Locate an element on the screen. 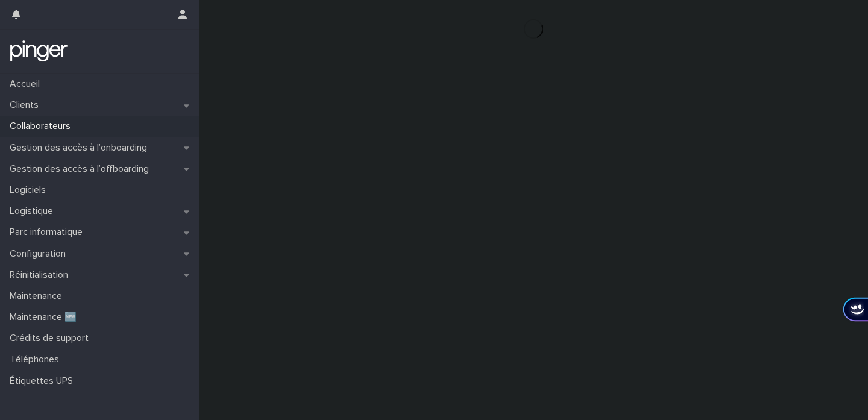 The width and height of the screenshot is (868, 420). p: Clients is located at coordinates (26, 105).